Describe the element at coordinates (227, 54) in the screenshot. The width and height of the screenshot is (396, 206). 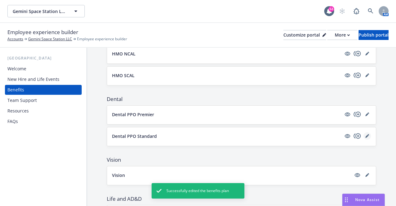
I see `button: HMO NCAL` at that location.